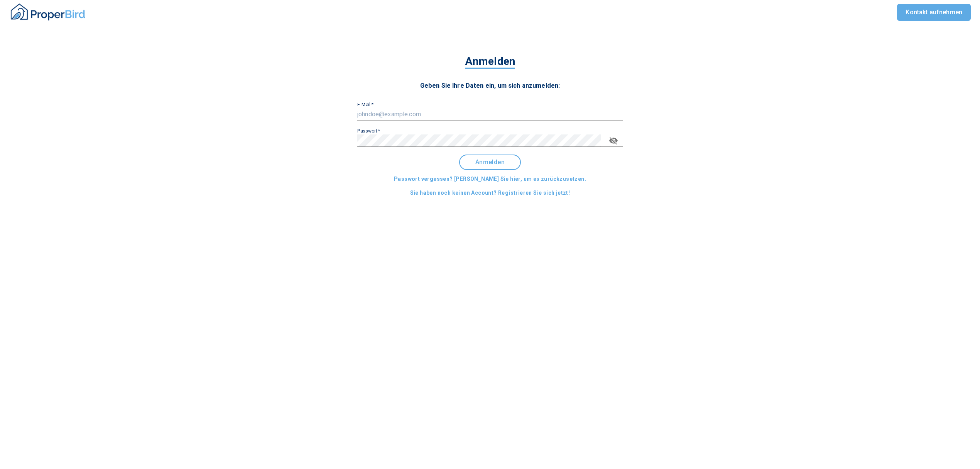 Image resolution: width=980 pixels, height=469 pixels. Describe the element at coordinates (48, 12) in the screenshot. I see `a: ProperBird Logo and Home Button` at that location.